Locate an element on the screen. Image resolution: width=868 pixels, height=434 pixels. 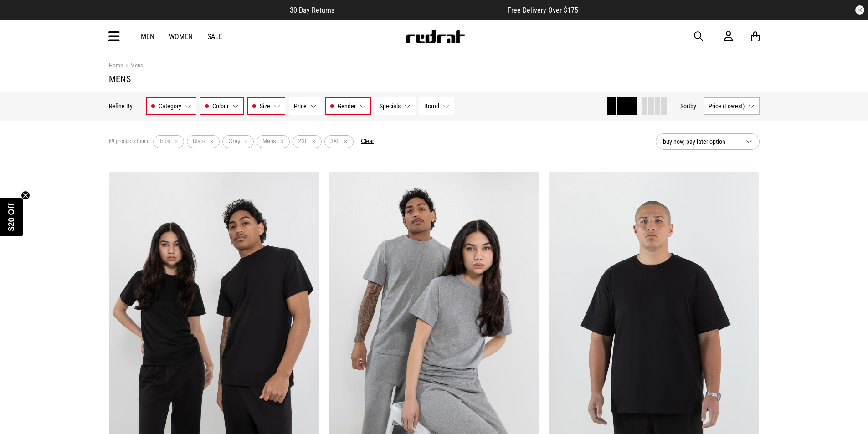
button: Clear is located at coordinates (367, 142).